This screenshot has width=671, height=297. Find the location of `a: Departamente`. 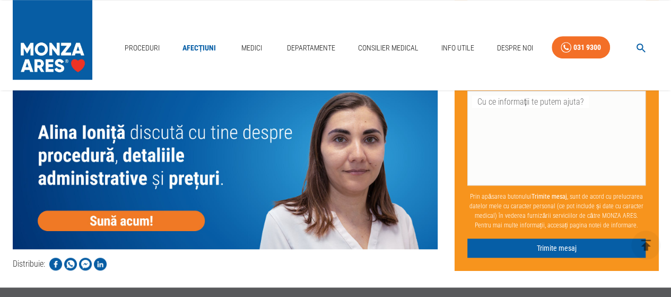

a: Departamente is located at coordinates (311, 48).